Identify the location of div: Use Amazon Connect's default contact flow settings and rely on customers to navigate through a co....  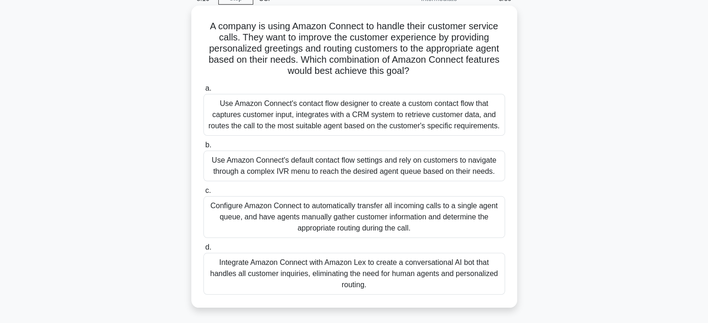
(354, 166).